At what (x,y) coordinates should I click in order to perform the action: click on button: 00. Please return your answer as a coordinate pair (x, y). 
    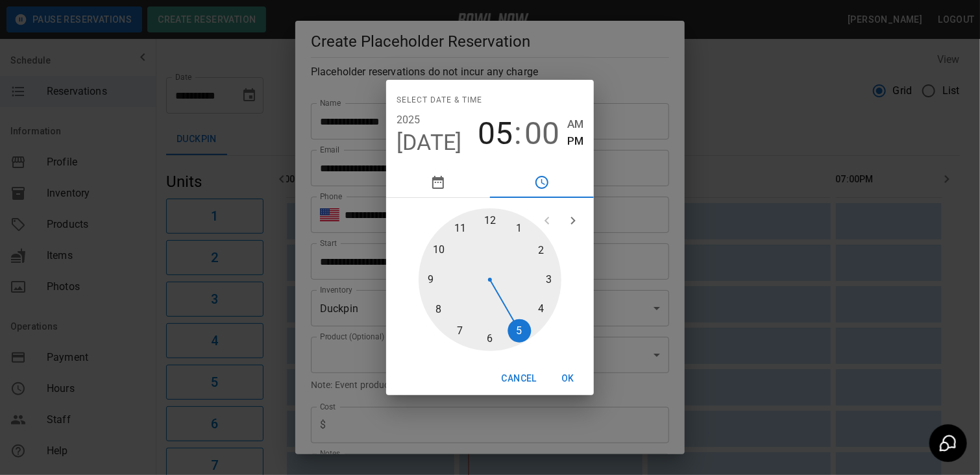
    Looking at the image, I should click on (542, 134).